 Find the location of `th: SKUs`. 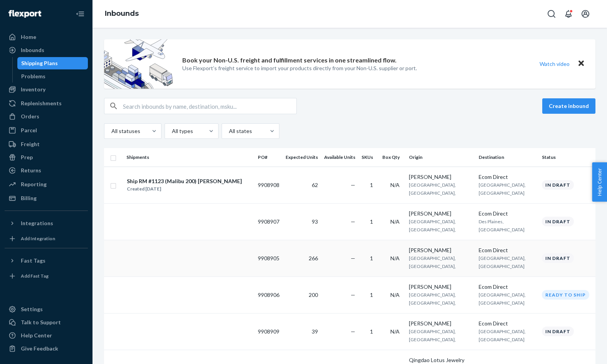

th: SKUs is located at coordinates (369, 157).